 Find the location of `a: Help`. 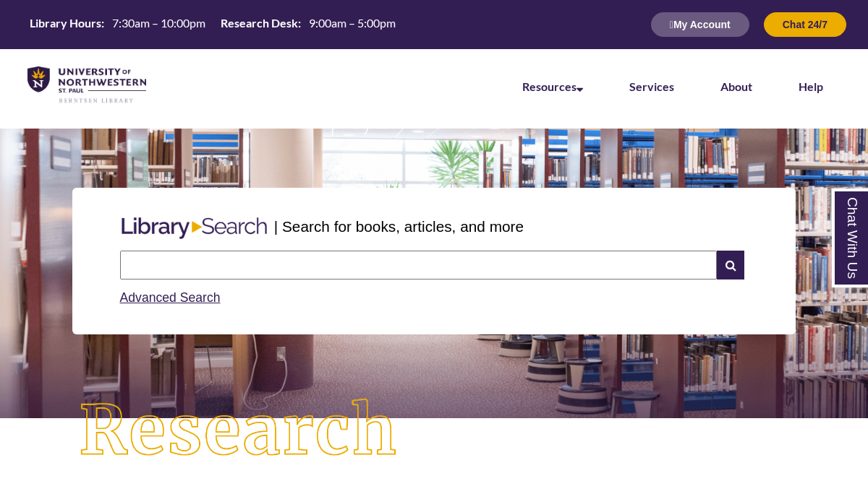

a: Help is located at coordinates (811, 86).